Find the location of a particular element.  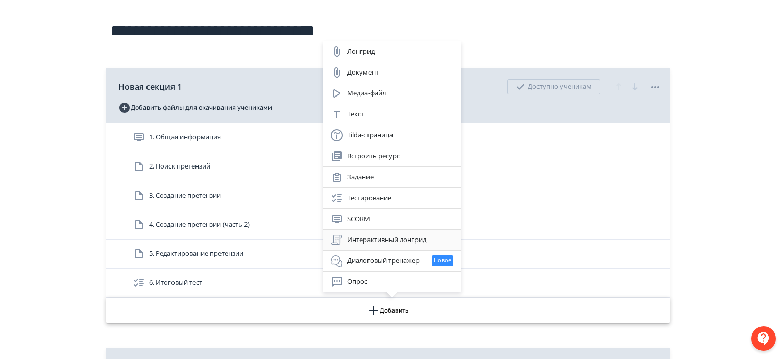

div: Tilda-страница is located at coordinates (392, 135).